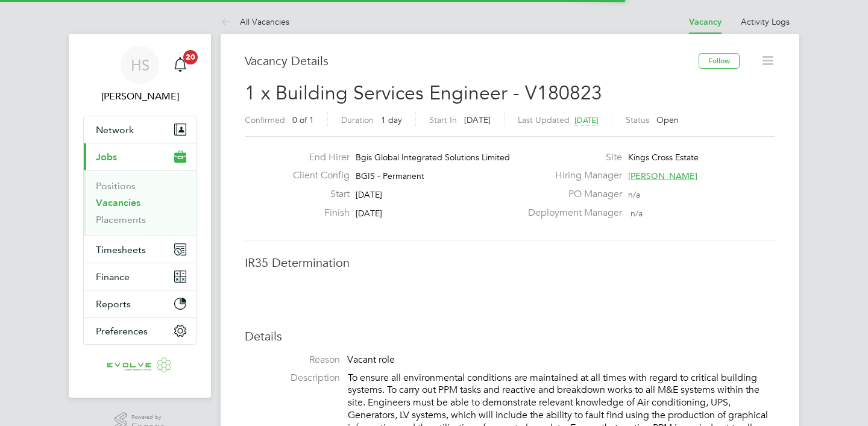 Image resolution: width=868 pixels, height=426 pixels. Describe the element at coordinates (370, 360) in the screenshot. I see `span: Vacant role` at that location.